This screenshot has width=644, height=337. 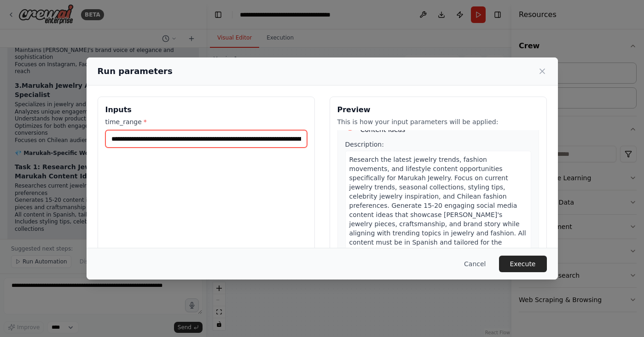 I want to click on span: Description:, so click(x=365, y=144).